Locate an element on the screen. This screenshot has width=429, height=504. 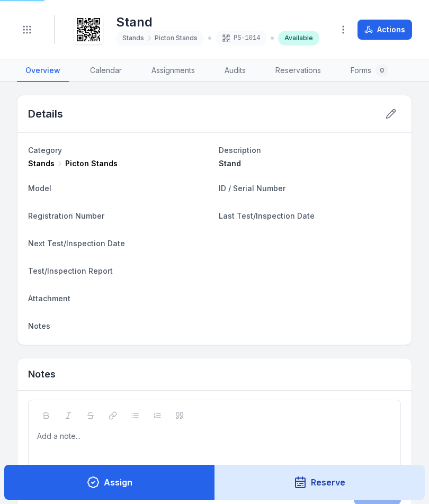
button: Assign is located at coordinates (110, 482).